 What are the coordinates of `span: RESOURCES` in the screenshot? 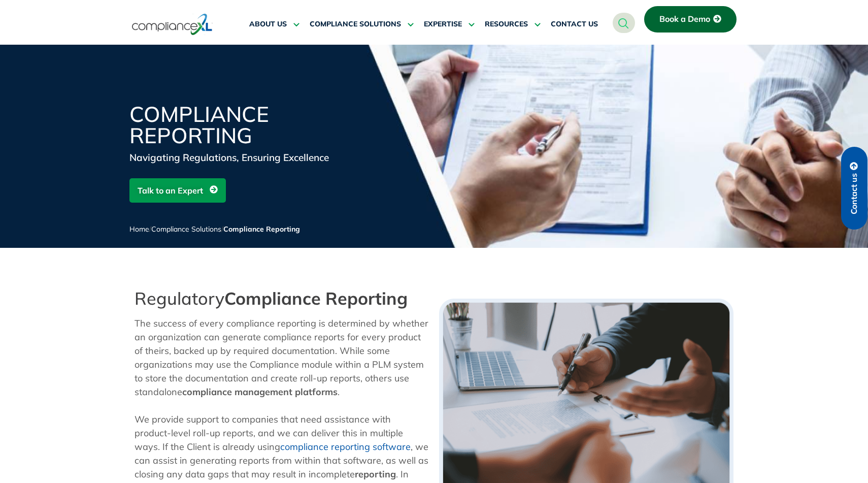 It's located at (506, 25).